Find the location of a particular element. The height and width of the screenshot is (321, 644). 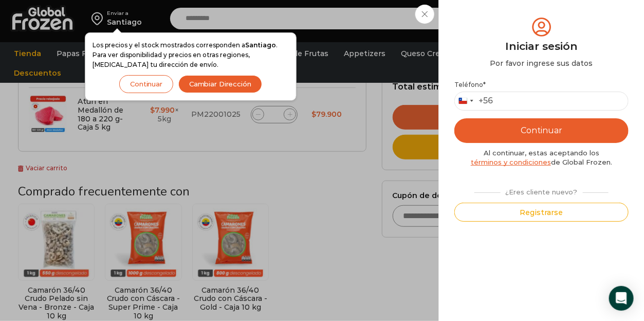

div: Al continuar, estas aceptando los de Global Frozen. is located at coordinates (541, 157).